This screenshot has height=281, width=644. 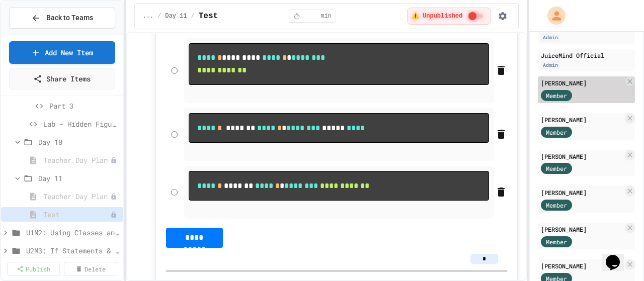 What do you see at coordinates (62, 78) in the screenshot?
I see `a: Share Items` at bounding box center [62, 78].